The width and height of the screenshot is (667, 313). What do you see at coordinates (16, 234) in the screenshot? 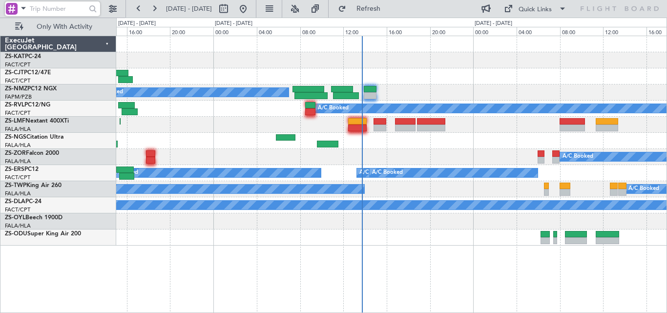
I see `span: ZS-ODU` at bounding box center [16, 234].